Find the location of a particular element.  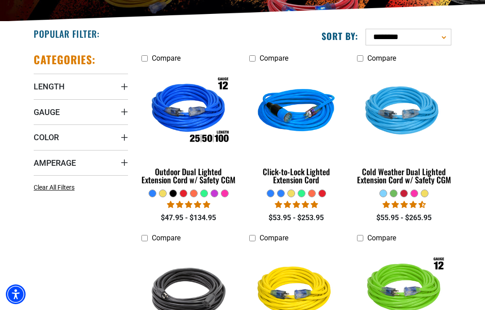

div: Accessibility Menu is located at coordinates (16, 294).